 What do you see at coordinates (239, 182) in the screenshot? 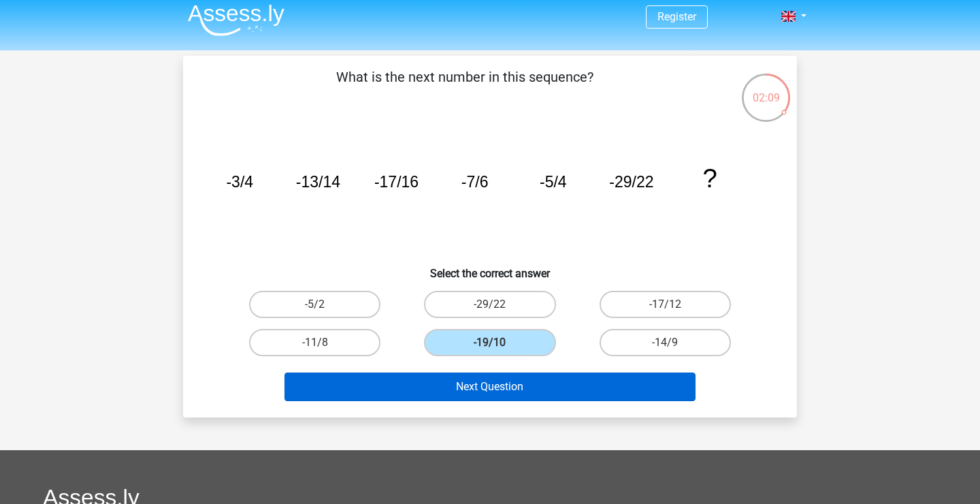
I see `tspan: -3/4` at bounding box center [239, 182].